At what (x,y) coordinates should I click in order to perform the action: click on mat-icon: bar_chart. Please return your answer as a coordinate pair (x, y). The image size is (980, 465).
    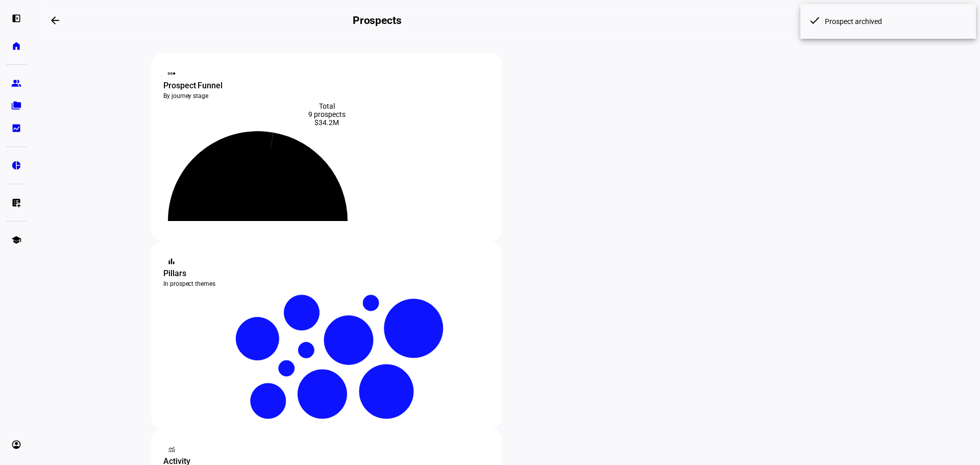
    Looking at the image, I should click on (171, 262).